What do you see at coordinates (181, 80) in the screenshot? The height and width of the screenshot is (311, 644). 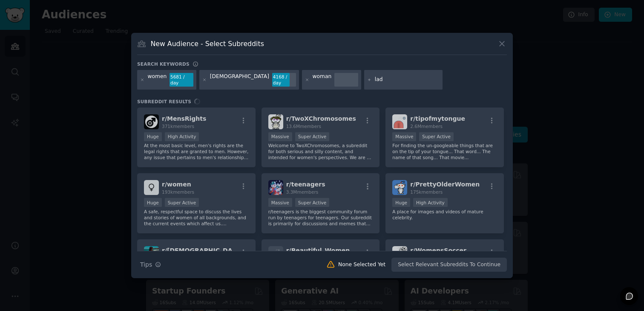 I see `div: 5681 / day` at bounding box center [181, 80].